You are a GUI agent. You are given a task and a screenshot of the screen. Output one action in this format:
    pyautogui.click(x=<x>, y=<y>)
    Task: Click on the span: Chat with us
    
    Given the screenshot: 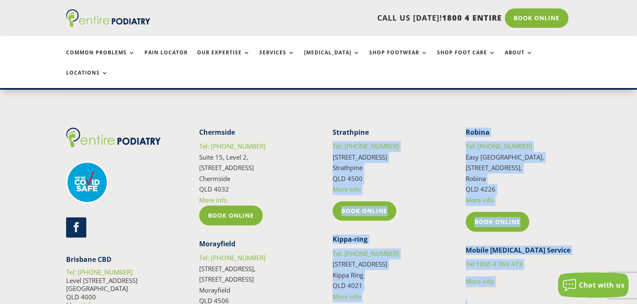 What is the action you would take?
    pyautogui.click(x=602, y=285)
    